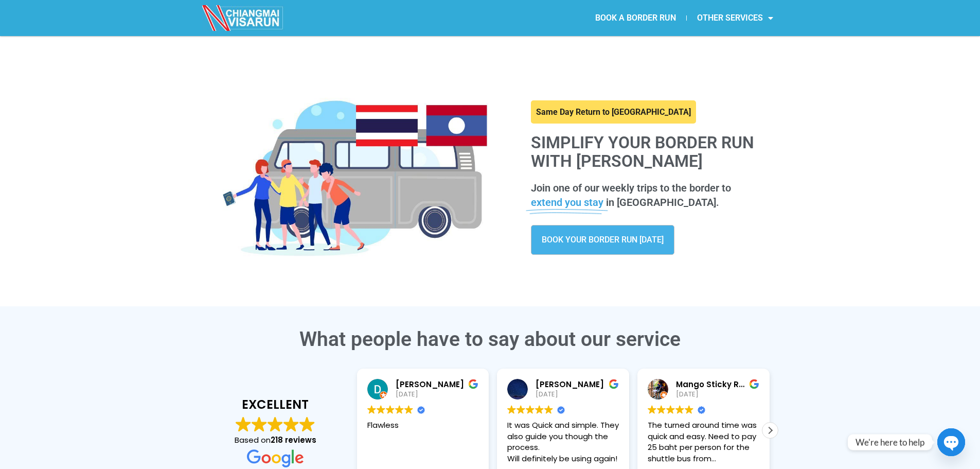 The height and width of the screenshot is (469, 980). I want to click on div: The turned around time was quick and easy. Need to pay 25 baht per person for the shuttle bus fro..., so click(703, 442).